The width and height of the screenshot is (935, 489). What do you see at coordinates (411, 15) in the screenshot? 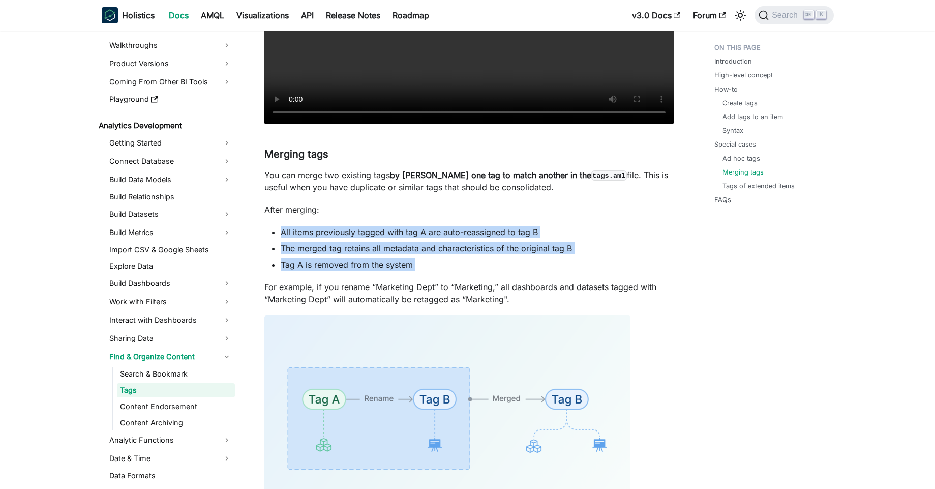
I see `a: Roadmap` at bounding box center [411, 15].